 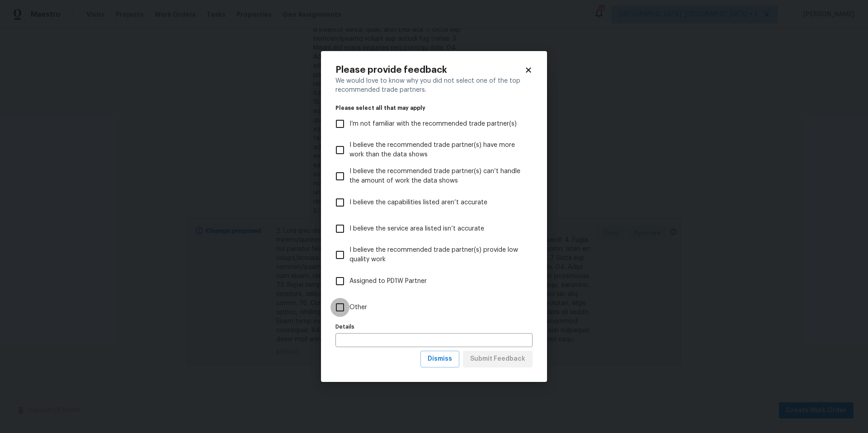 What do you see at coordinates (440, 358) in the screenshot?
I see `button: Dismiss` at bounding box center [440, 358].